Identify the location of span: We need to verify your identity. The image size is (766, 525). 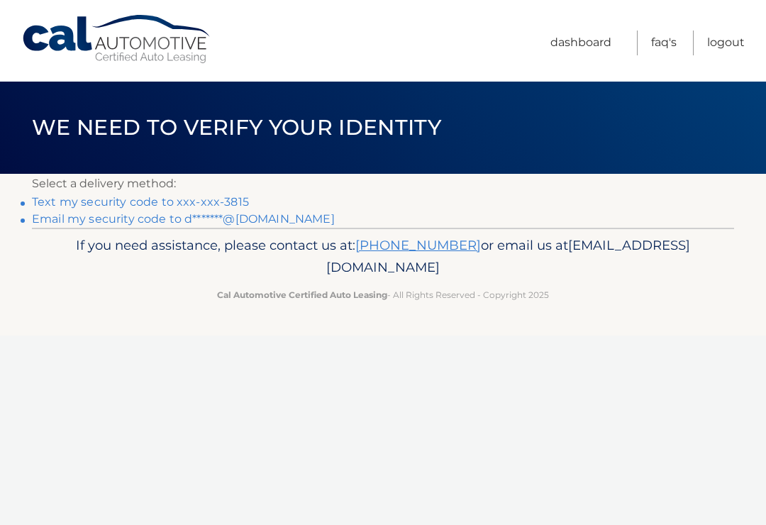
(236, 127).